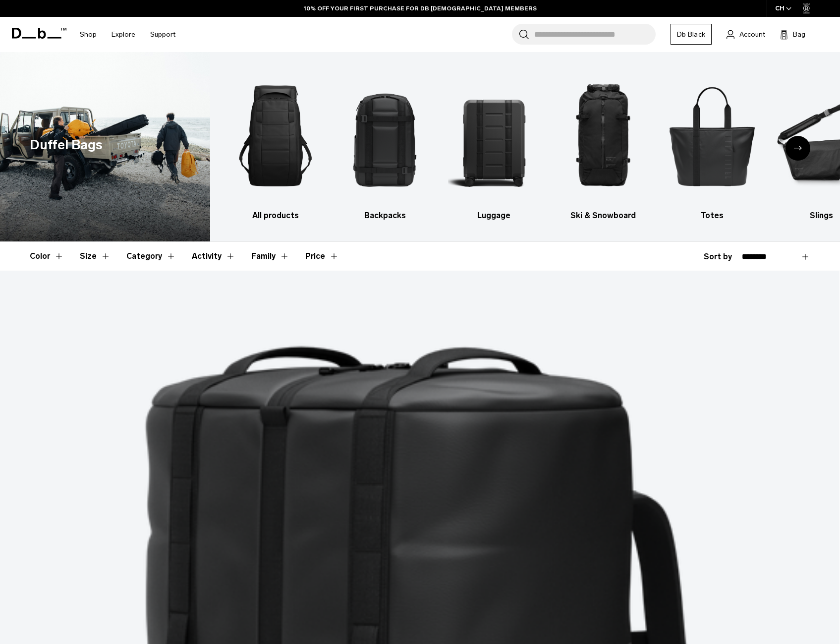 The height and width of the screenshot is (644, 840). I want to click on h3: Backpacks, so click(384, 215).